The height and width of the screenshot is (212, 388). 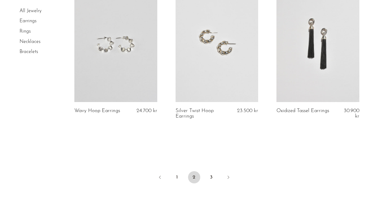 What do you see at coordinates (160, 178) in the screenshot?
I see `a: Previous` at bounding box center [160, 178].